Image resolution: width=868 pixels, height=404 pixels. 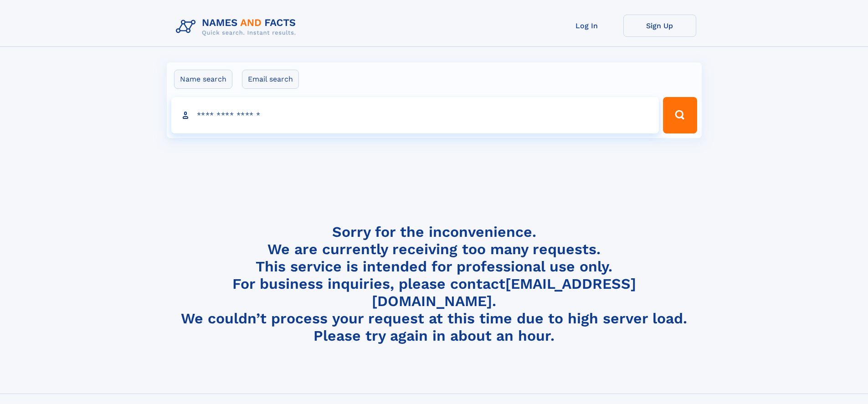 What do you see at coordinates (203, 80) in the screenshot?
I see `label: Name search` at bounding box center [203, 80].